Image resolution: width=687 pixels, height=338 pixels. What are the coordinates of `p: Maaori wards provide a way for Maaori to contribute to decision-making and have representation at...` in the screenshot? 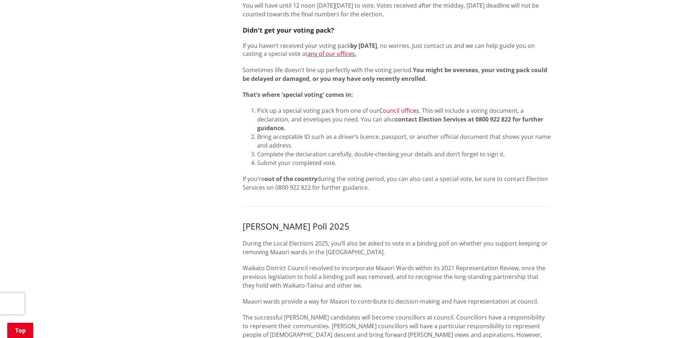 It's located at (397, 301).